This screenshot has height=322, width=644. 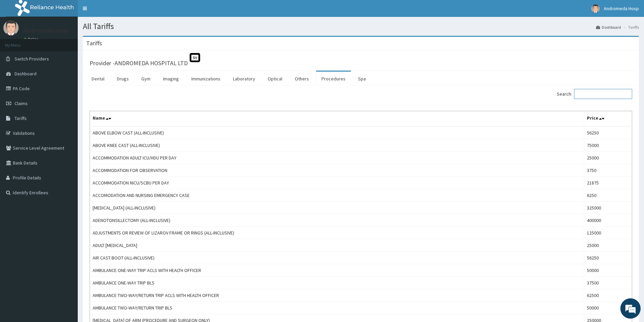 What do you see at coordinates (337, 220) in the screenshot?
I see `td: ADENOTONSILLECTOMY (ALL-INCLUSIVE)` at bounding box center [337, 220].